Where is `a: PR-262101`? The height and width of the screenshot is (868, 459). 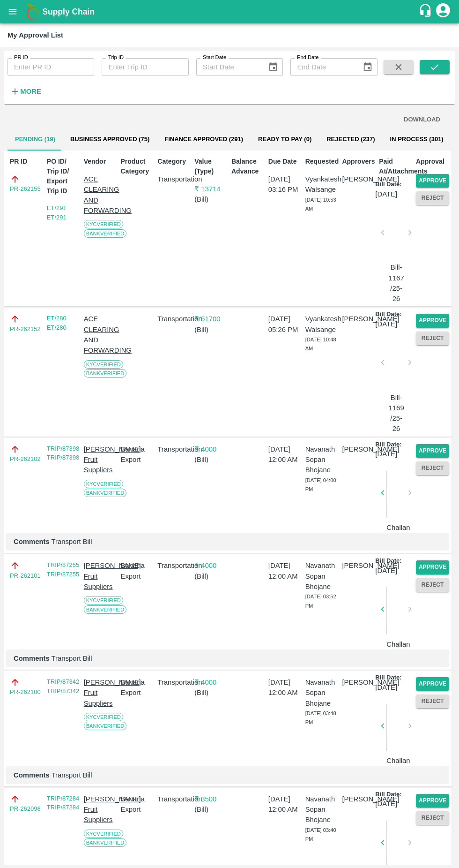 a: PR-262101 is located at coordinates (25, 576).